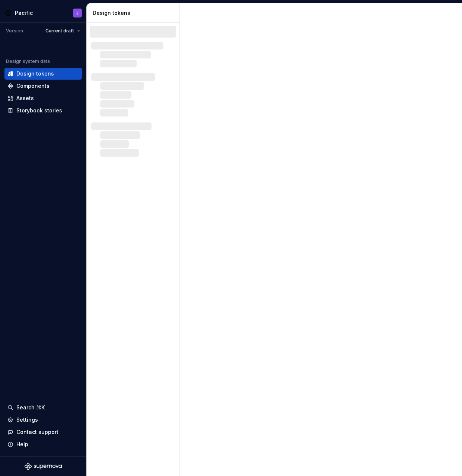 The width and height of the screenshot is (462, 476). What do you see at coordinates (77, 13) in the screenshot?
I see `div: J` at bounding box center [77, 13].